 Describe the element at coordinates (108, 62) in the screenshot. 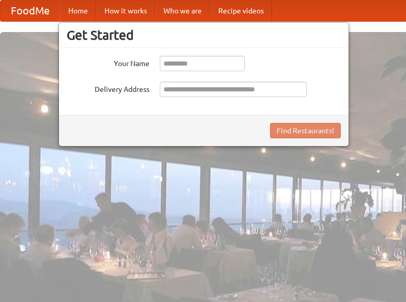

I see `label: Your Name` at that location.